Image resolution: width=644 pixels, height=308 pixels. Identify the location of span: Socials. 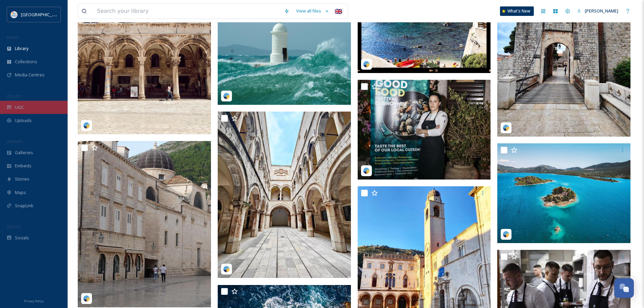
(22, 237).